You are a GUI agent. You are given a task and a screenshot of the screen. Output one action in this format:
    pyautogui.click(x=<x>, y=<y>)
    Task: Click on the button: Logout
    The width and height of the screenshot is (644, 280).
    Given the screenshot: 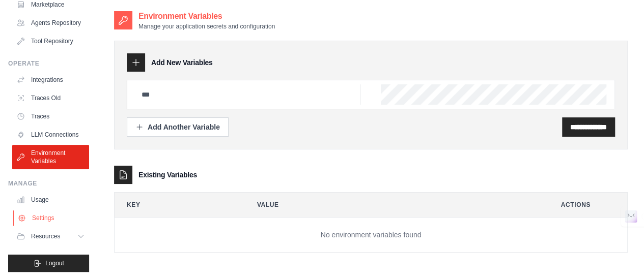 What is the action you would take?
    pyautogui.click(x=49, y=263)
    